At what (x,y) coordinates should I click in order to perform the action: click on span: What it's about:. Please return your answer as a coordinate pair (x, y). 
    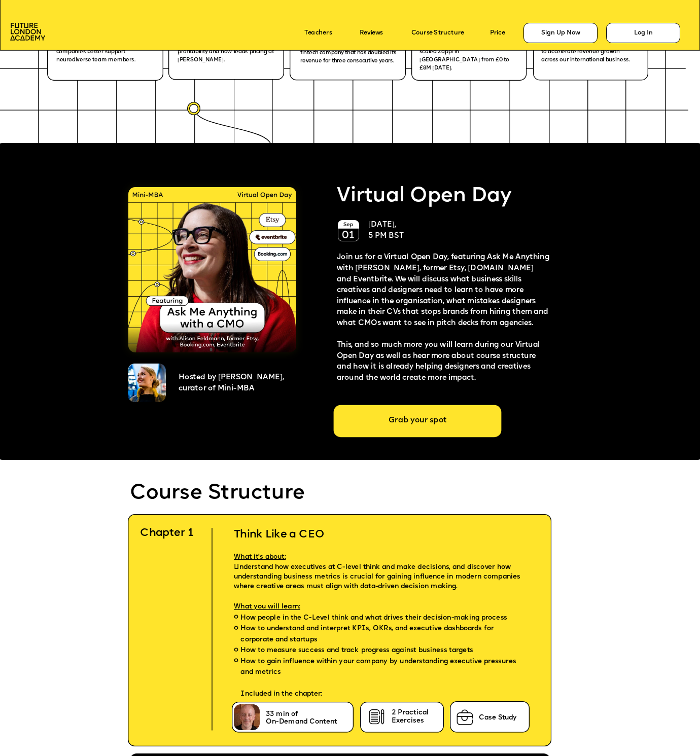
    Looking at the image, I should click on (259, 557).